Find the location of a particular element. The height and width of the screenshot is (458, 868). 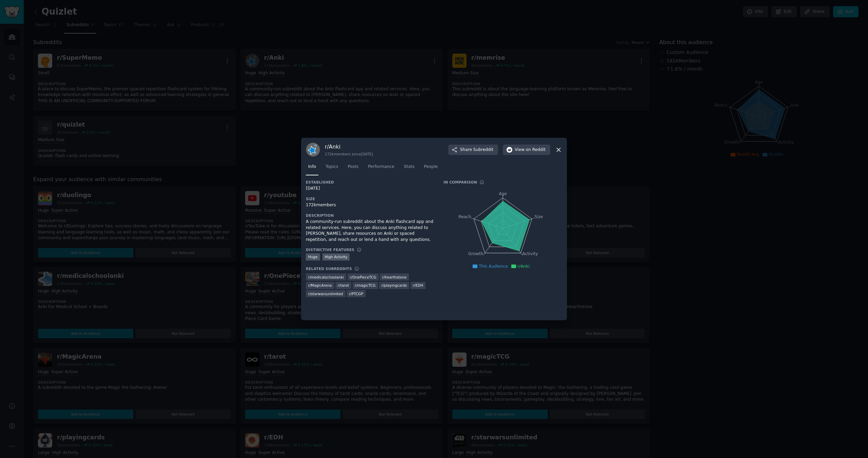

span: r/ playingcards is located at coordinates (394, 285).